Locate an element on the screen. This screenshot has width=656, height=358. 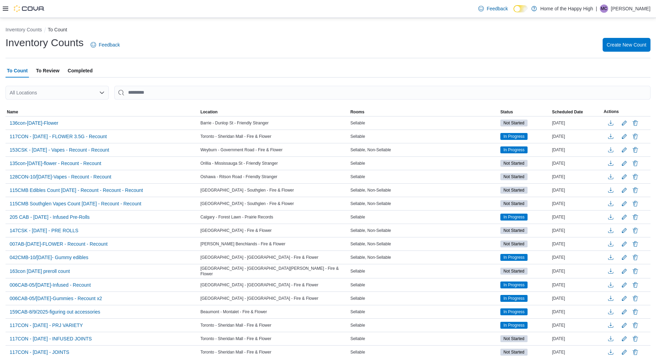
span: Weyburn - Government Road - Fire & Flower is located at coordinates (242, 150).